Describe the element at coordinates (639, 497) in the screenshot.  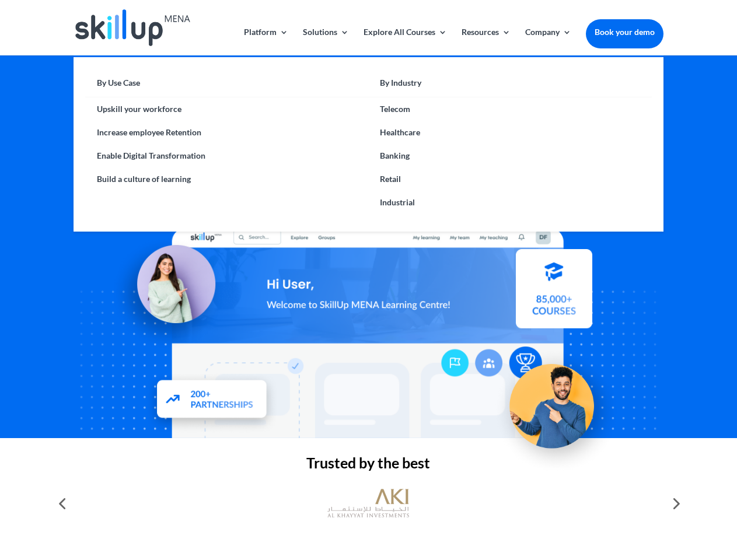
I see `div: Chat Widget` at that location.